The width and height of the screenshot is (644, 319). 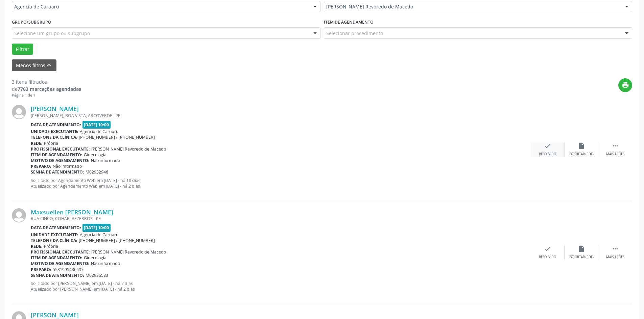 What do you see at coordinates (46, 89) in the screenshot?
I see `div: de` at bounding box center [46, 89].